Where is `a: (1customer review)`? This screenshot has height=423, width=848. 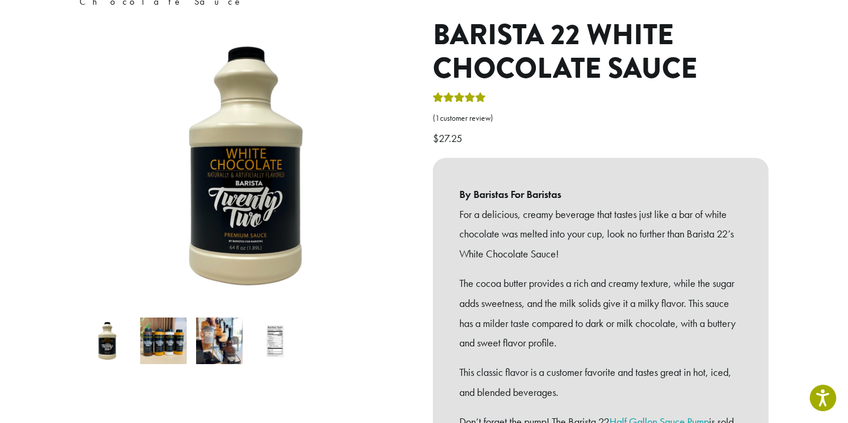
a: (1customer review) is located at coordinates (601, 118).